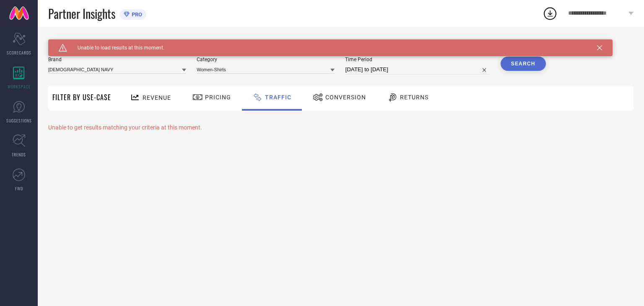 The height and width of the screenshot is (306, 644). I want to click on span: Brand, so click(117, 60).